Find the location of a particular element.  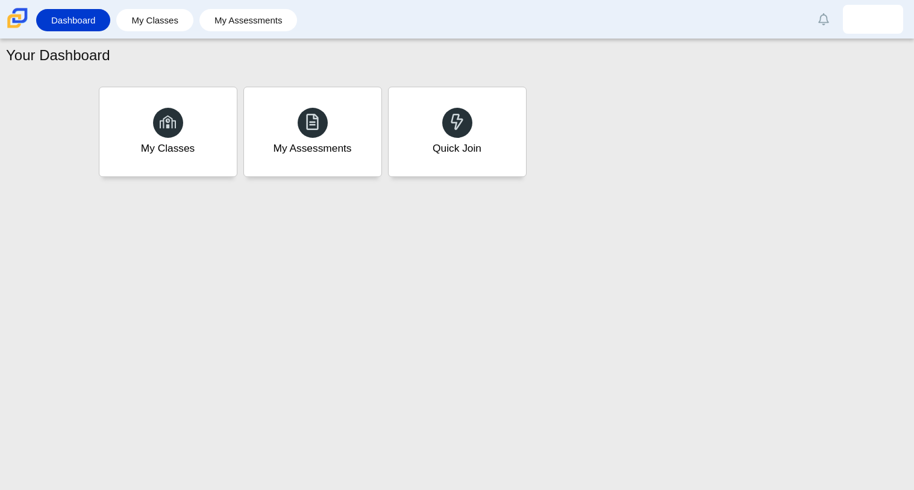

a: Carmen School of Science & Technology is located at coordinates (17, 27).